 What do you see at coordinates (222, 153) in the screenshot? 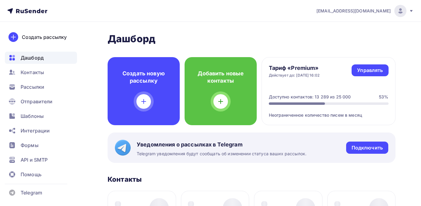
I see `span: Telegram уведомления будут сообщать об изменении статуса ваших рассылок.` at bounding box center [222, 153].